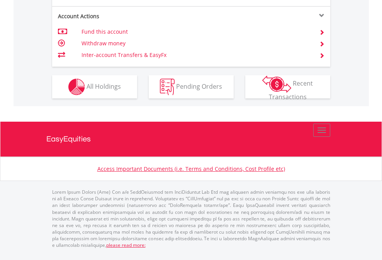 The image size is (382, 260). Describe the element at coordinates (196, 32) in the screenshot. I see `td: Fund this account` at that location.